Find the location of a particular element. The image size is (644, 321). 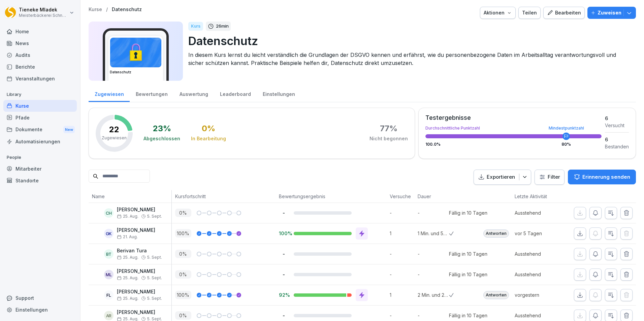

p: Erinnerung senden is located at coordinates (606, 177).